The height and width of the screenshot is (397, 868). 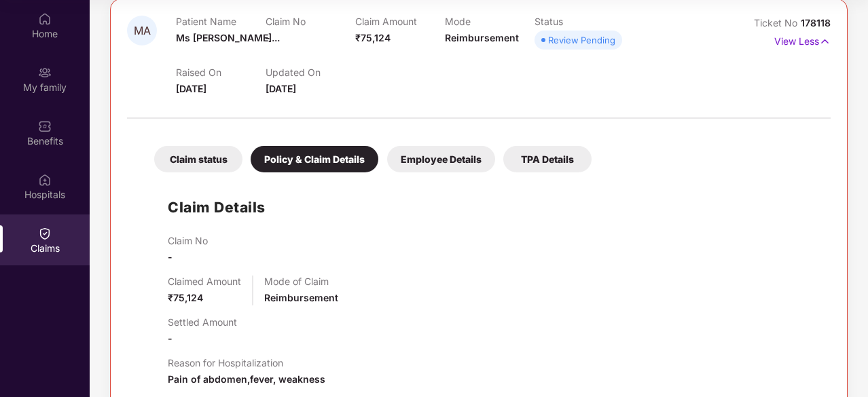 I want to click on div: Policy & Claim Details, so click(x=315, y=159).